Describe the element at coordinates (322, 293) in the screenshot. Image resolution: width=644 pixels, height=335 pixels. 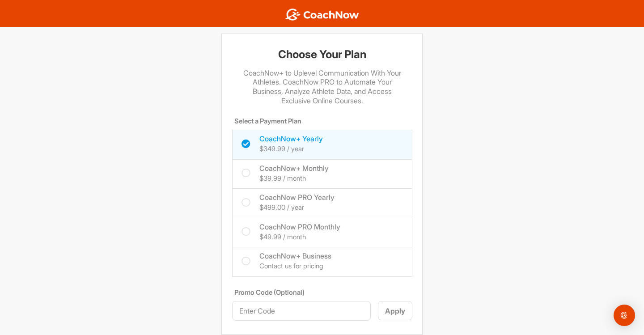
I see `h5: Promo Code (Optional)` at that location.